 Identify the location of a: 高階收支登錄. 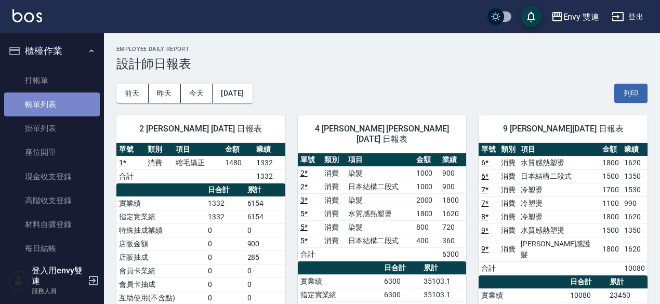
(52, 201).